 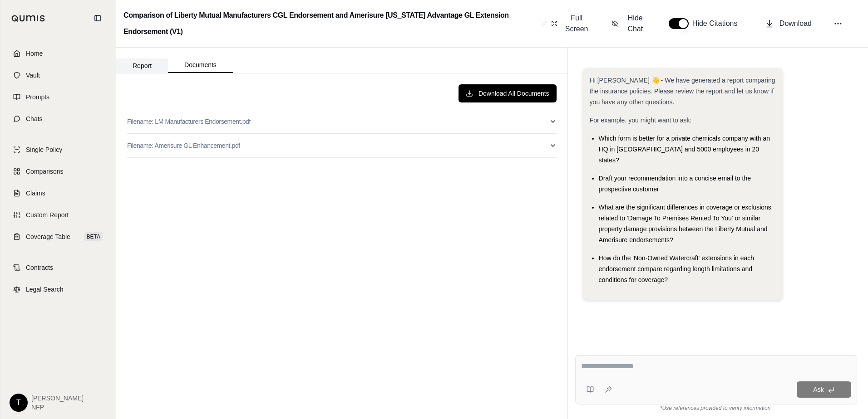 I want to click on a: Coverage TableBETA, so click(x=58, y=236).